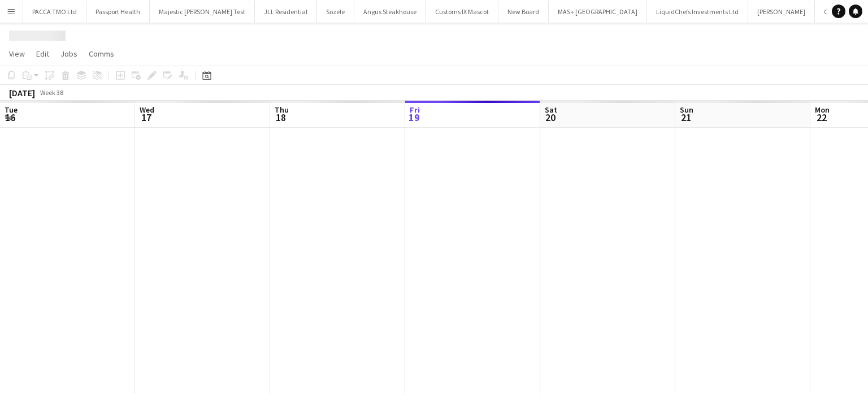 The width and height of the screenshot is (868, 413). Describe the element at coordinates (415, 110) in the screenshot. I see `span: Fri` at that location.